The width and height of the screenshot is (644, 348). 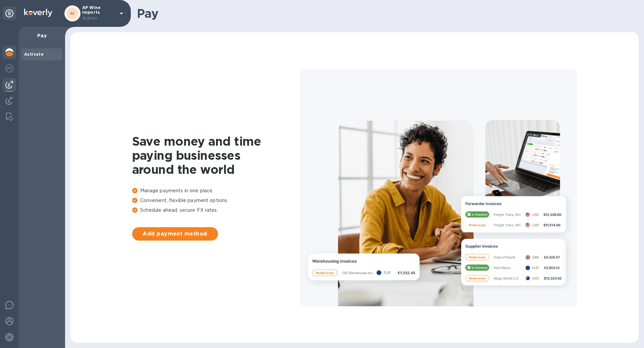 What do you see at coordinates (216, 156) in the screenshot?
I see `h1: Save money and time paying businesses around the world` at bounding box center [216, 156].